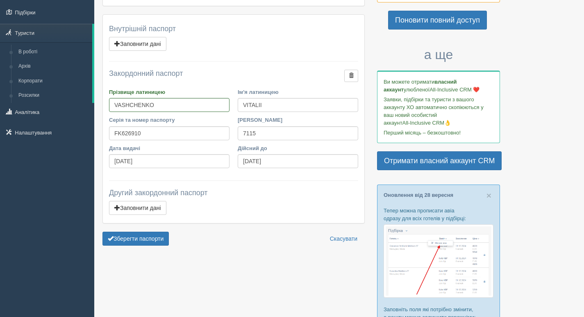  What do you see at coordinates (439, 261) in the screenshot?
I see `img: %D0%BF%D1%96%D0%B4%D0%B1%D1%96%D1%80%D0%BA%D0%B0-%D0%B0%D0%B2%D1%96%D0%B0-1-%D1%81%D1%80%D0%BC-%D...` at bounding box center [439, 261].